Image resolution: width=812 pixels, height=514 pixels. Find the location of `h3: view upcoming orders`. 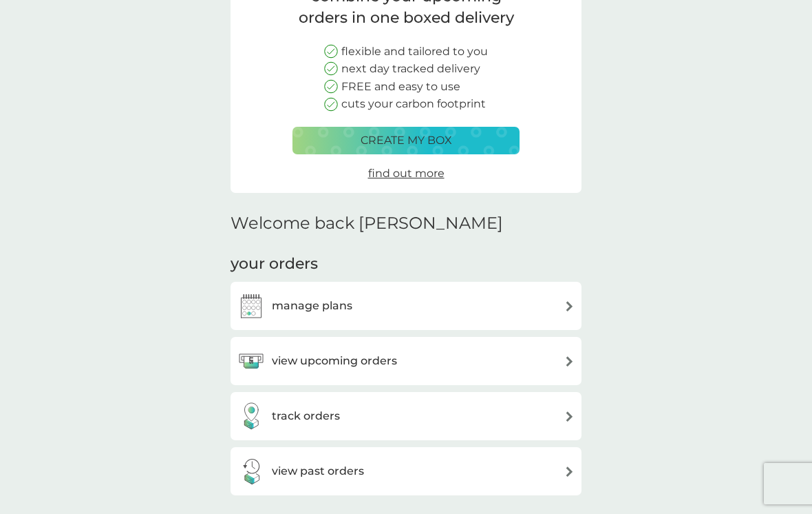

h3: view upcoming orders is located at coordinates (335, 361).